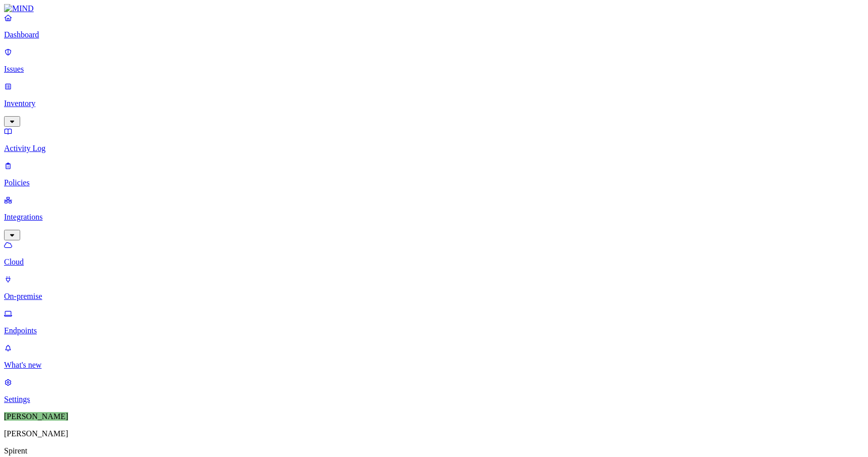  I want to click on a: Policies, so click(434, 174).